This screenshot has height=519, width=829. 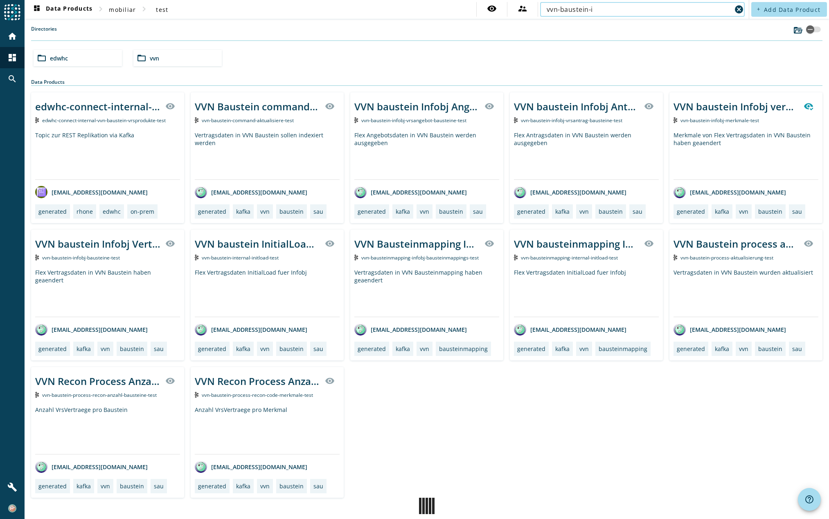 I want to click on mat-icon: folder_open, so click(x=42, y=58).